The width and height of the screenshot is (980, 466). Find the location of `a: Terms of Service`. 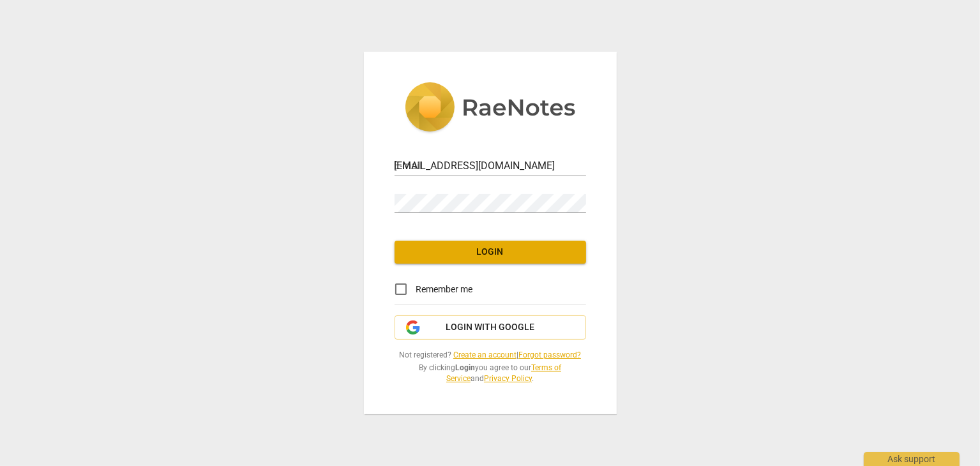

a: Terms of Service is located at coordinates (503, 373).